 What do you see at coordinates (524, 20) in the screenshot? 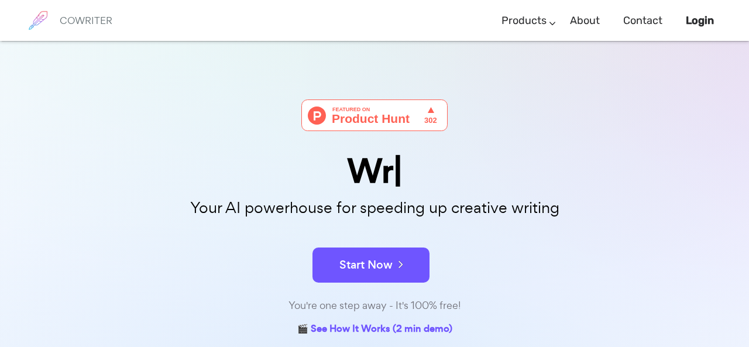
I see `a: Products` at bounding box center [524, 20].